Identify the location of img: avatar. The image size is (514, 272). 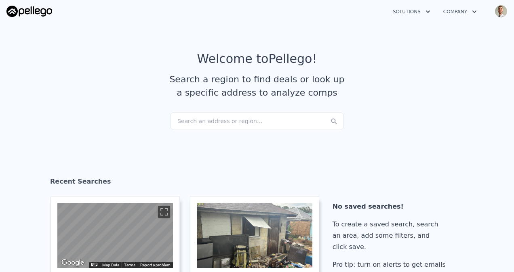
(501, 11).